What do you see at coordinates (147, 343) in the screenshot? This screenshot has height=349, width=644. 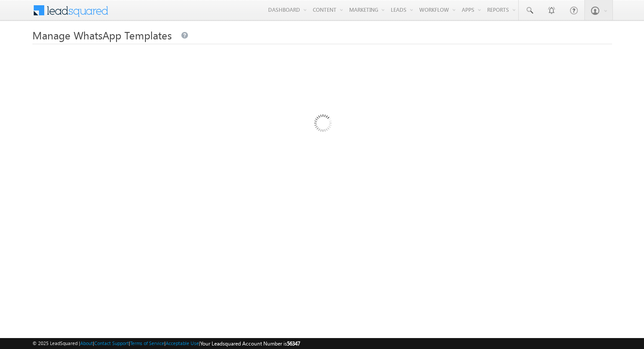 I see `a: Terms of Service` at bounding box center [147, 343].